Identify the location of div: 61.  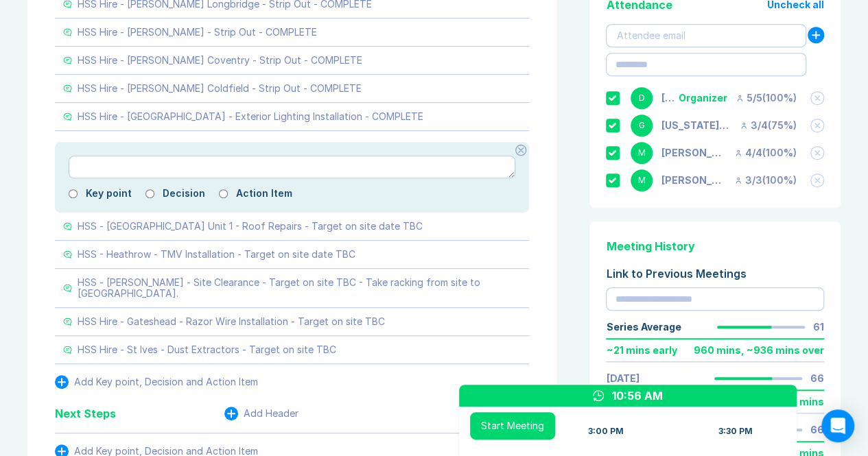
(818, 327).